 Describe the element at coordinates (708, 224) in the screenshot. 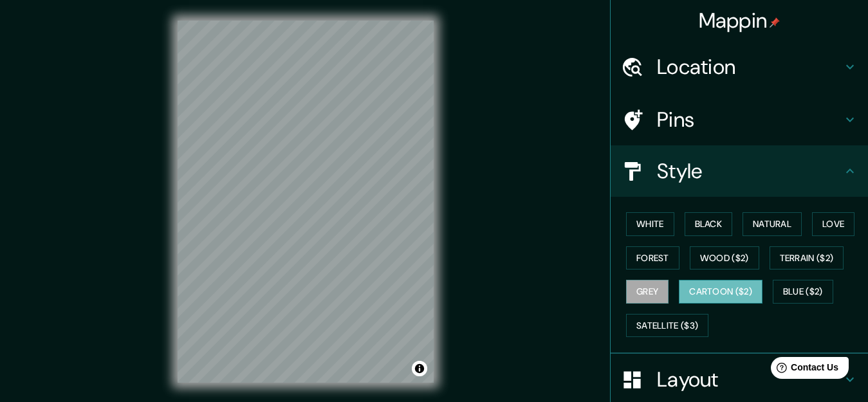

I see `button: Black` at that location.